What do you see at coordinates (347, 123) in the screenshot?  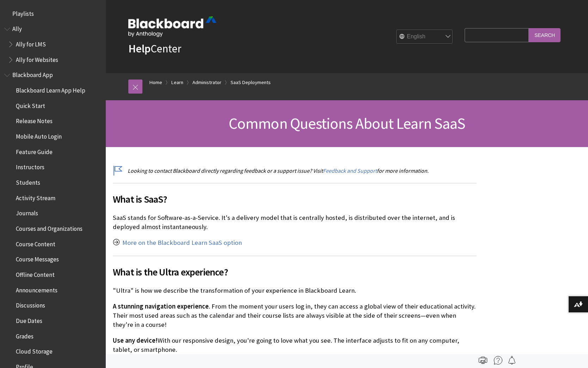 I see `span: Common Questions About Learn SaaS` at bounding box center [347, 123].